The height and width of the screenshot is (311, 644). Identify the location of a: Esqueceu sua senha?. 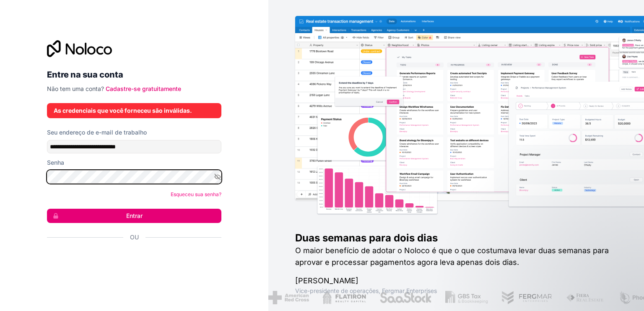
(196, 194).